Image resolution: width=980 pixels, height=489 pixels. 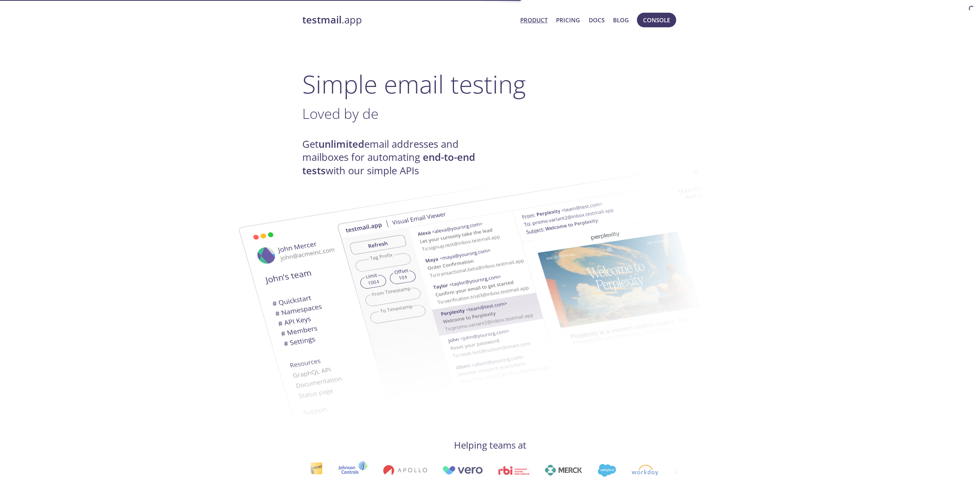 What do you see at coordinates (534, 20) in the screenshot?
I see `a: Product` at bounding box center [534, 20].